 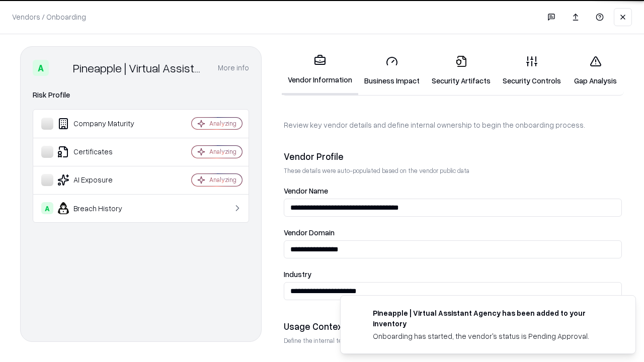 What do you see at coordinates (453, 170) in the screenshot?
I see `p: These details were auto-populated based on the vendor public data` at bounding box center [453, 170].